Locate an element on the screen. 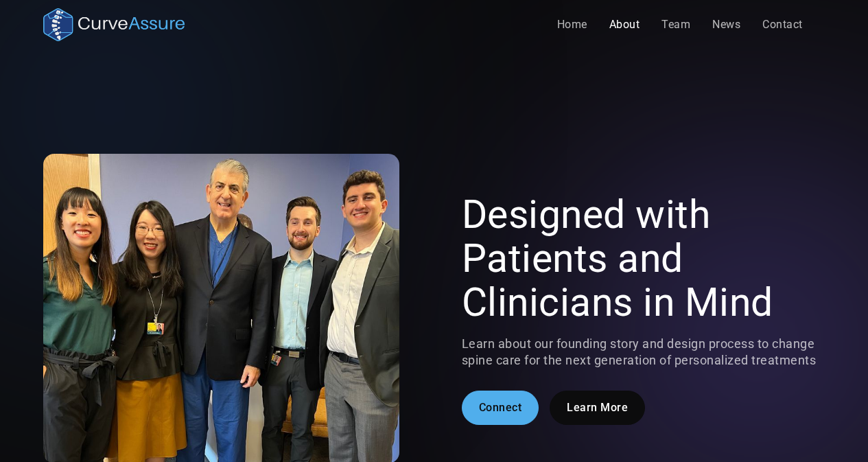  a: Learn More is located at coordinates (597, 408).